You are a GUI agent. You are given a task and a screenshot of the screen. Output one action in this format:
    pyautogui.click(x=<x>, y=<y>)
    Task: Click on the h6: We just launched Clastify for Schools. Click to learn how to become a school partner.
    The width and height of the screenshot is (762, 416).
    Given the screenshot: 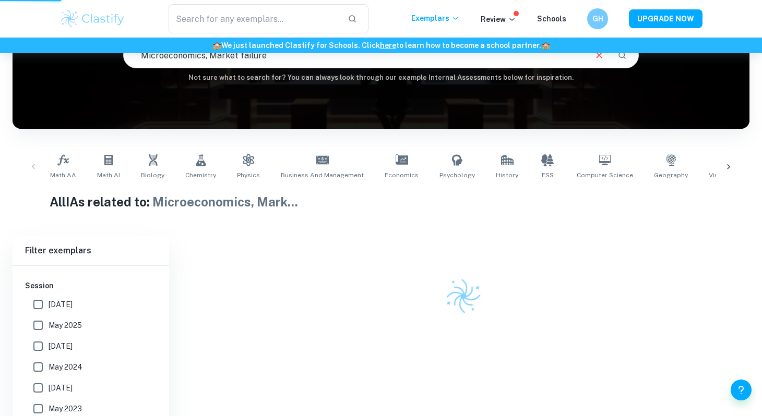 What is the action you would take?
    pyautogui.click(x=381, y=45)
    